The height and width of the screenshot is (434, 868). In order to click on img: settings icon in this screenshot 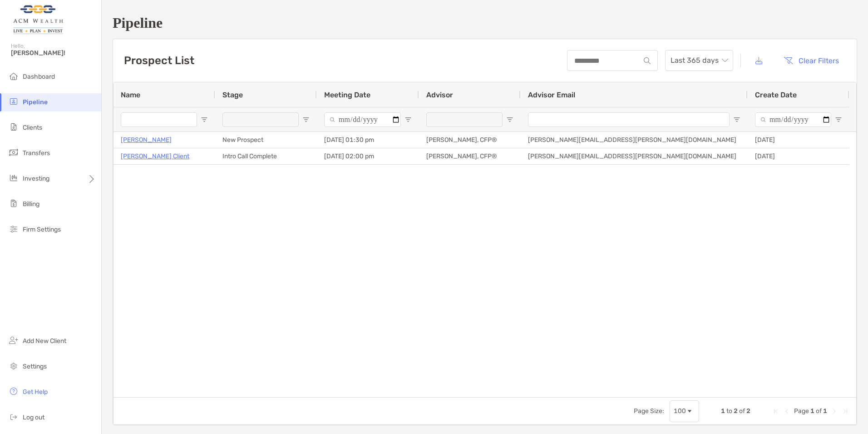, I will do `click(13, 366)`.